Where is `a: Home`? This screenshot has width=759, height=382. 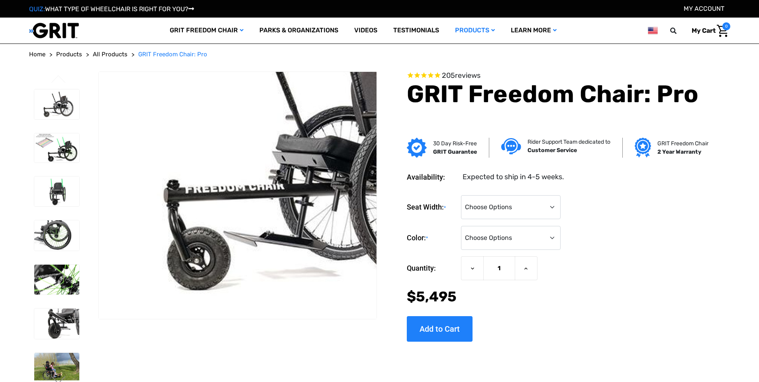
a: Home is located at coordinates (37, 54).